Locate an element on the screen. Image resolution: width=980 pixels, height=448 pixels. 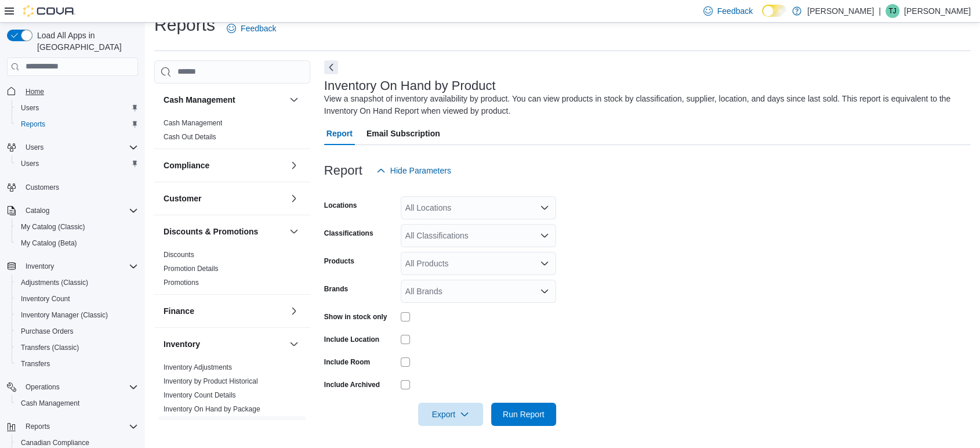
a: Customers is located at coordinates (42, 188).